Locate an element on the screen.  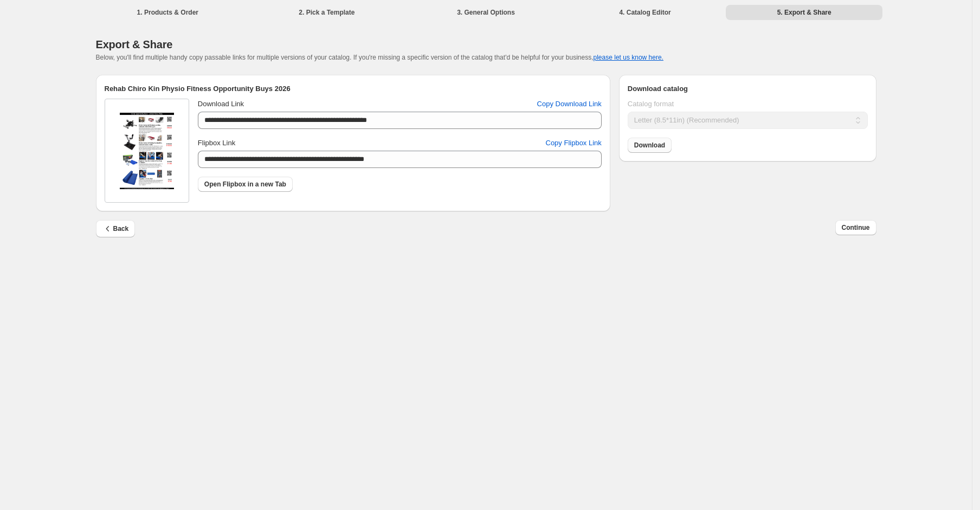
a: Download is located at coordinates (649, 145).